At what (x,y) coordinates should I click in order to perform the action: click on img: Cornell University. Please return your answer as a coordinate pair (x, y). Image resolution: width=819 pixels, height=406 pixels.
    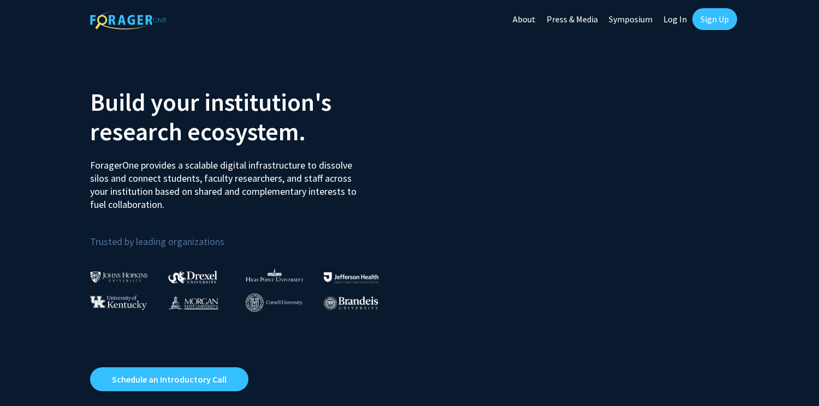
    Looking at the image, I should click on (274, 302).